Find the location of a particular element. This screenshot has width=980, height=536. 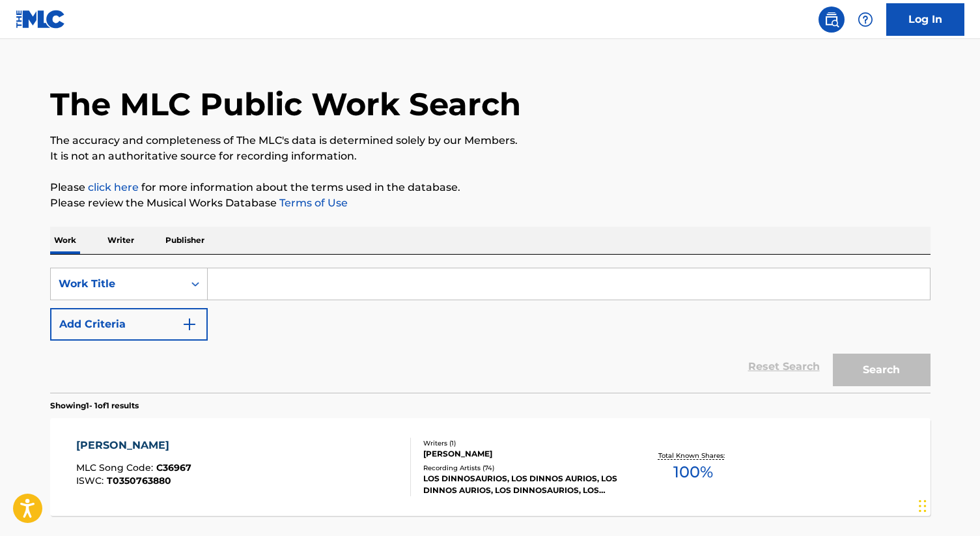

p: Work is located at coordinates (65, 240).